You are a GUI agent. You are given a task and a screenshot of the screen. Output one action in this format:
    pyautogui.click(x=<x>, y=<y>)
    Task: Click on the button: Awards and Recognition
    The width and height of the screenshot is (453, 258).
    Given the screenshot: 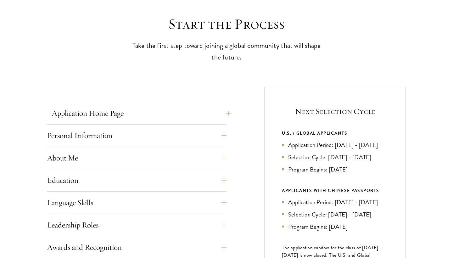 What is the action you would take?
    pyautogui.click(x=137, y=247)
    